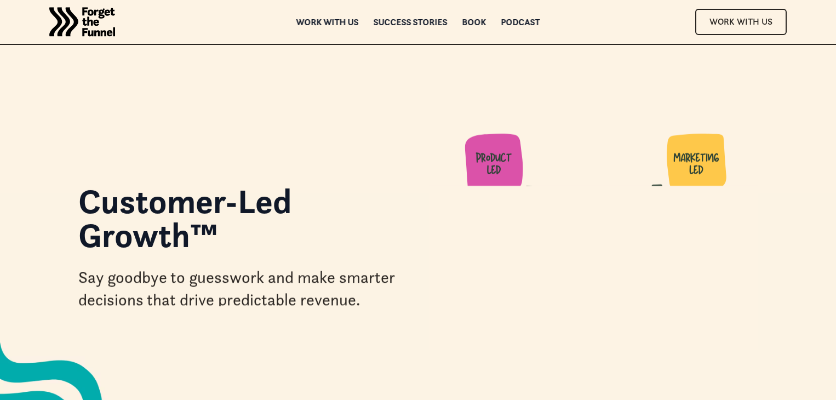 The image size is (836, 400). What do you see at coordinates (475, 22) in the screenshot?
I see `a: Book` at bounding box center [475, 22].